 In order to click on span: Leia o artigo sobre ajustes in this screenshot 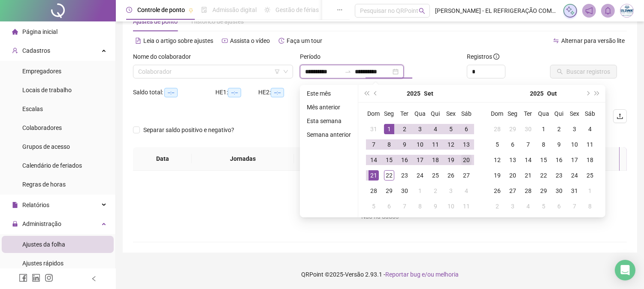, I will do `click(178, 41)`.